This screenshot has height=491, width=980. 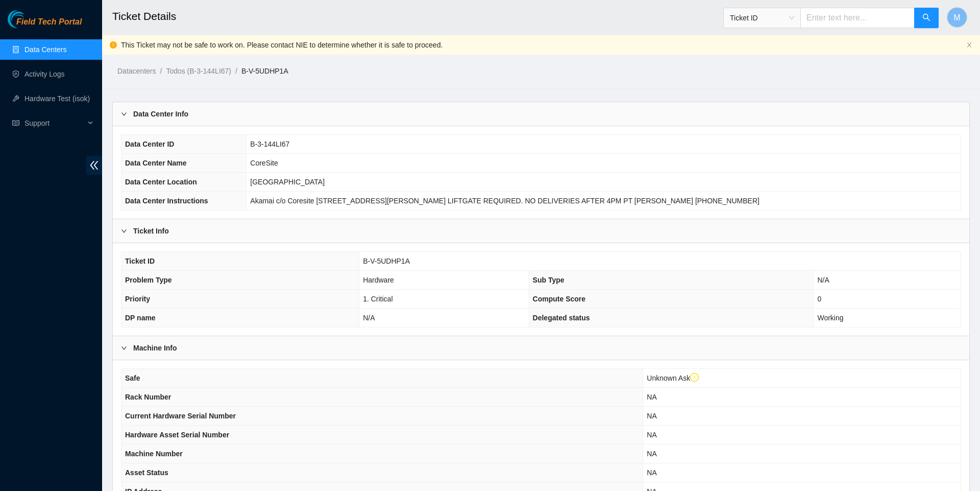 I want to click on button: M, so click(x=957, y=17).